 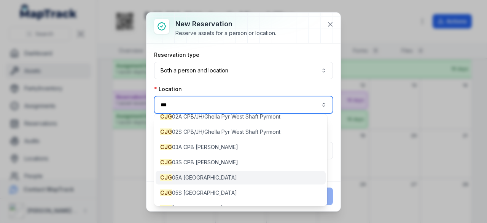 I want to click on h3: New reservation, so click(x=226, y=24).